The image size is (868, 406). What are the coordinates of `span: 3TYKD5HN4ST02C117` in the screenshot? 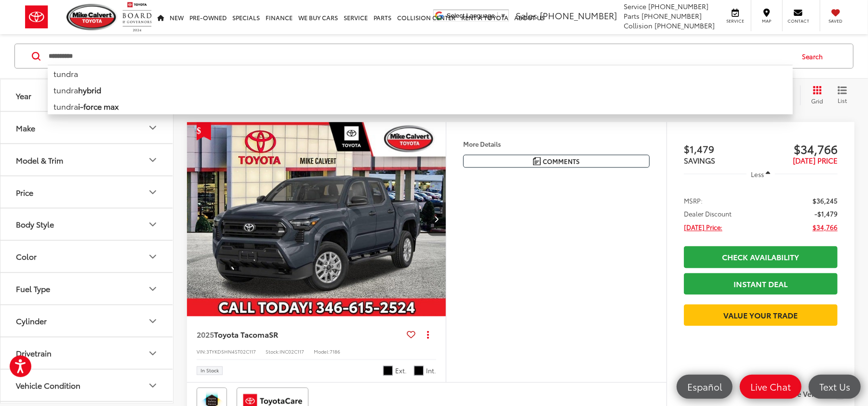 It's located at (231, 352).